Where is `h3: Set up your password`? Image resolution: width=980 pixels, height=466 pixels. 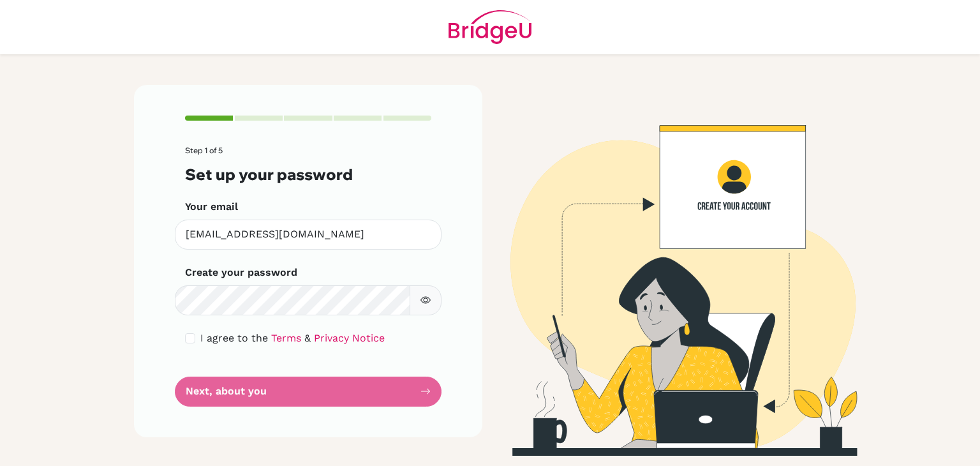 h3: Set up your password is located at coordinates (308, 174).